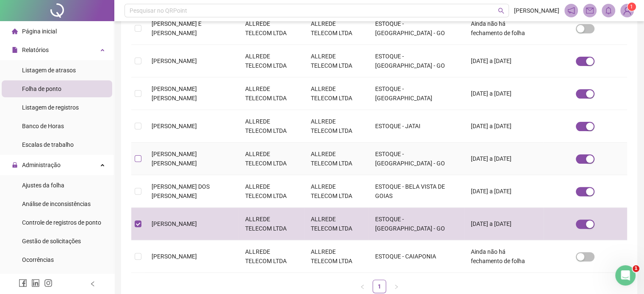 The height and width of the screenshot is (294, 644). I want to click on span: right, so click(396, 287).